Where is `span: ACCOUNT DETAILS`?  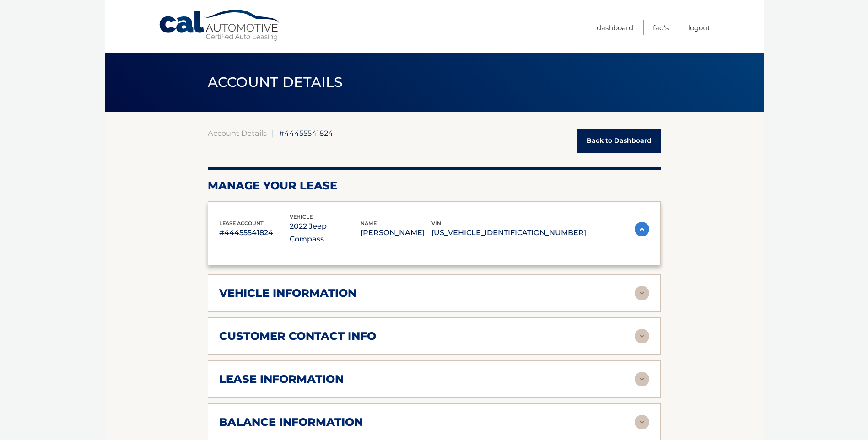
span: ACCOUNT DETAILS is located at coordinates (275, 82).